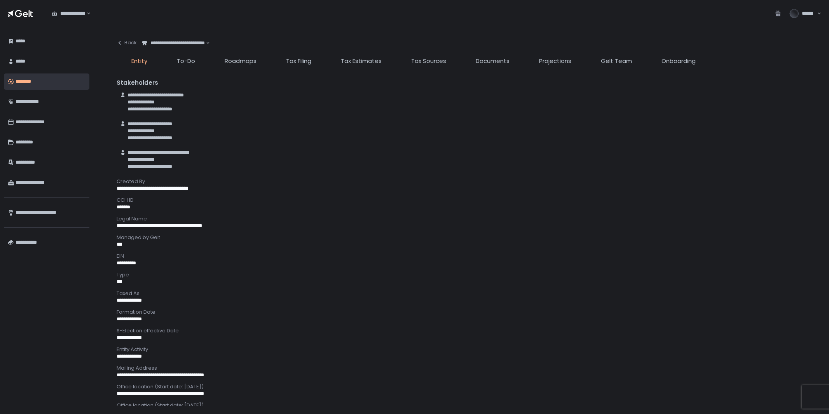 The height and width of the screenshot is (414, 829). What do you see at coordinates (467, 219) in the screenshot?
I see `div: Legal Name` at bounding box center [467, 219].